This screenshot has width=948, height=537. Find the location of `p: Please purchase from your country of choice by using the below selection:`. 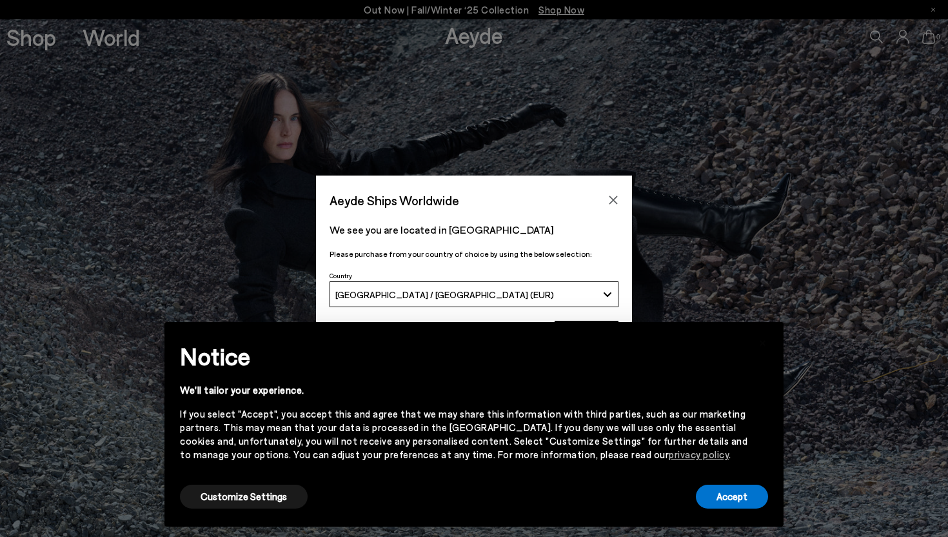

p: Please purchase from your country of choice by using the below selection: is located at coordinates (474, 254).